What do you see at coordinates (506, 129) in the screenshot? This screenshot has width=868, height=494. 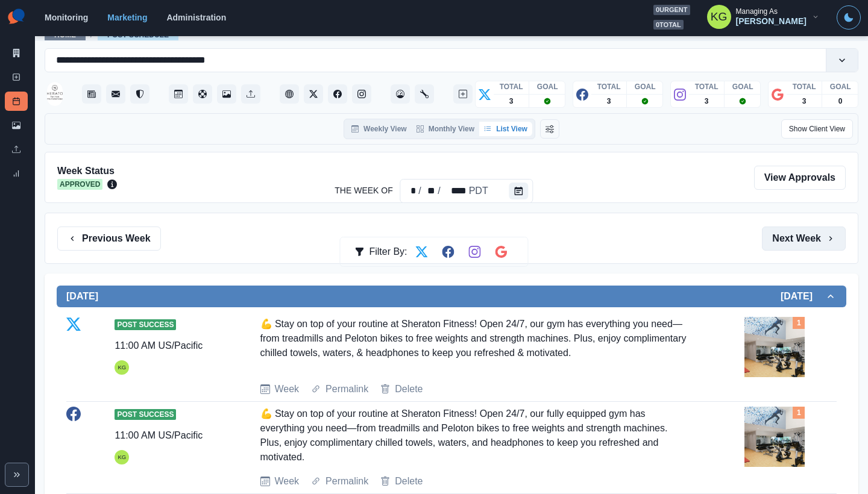 I see `button: List View` at bounding box center [506, 129].